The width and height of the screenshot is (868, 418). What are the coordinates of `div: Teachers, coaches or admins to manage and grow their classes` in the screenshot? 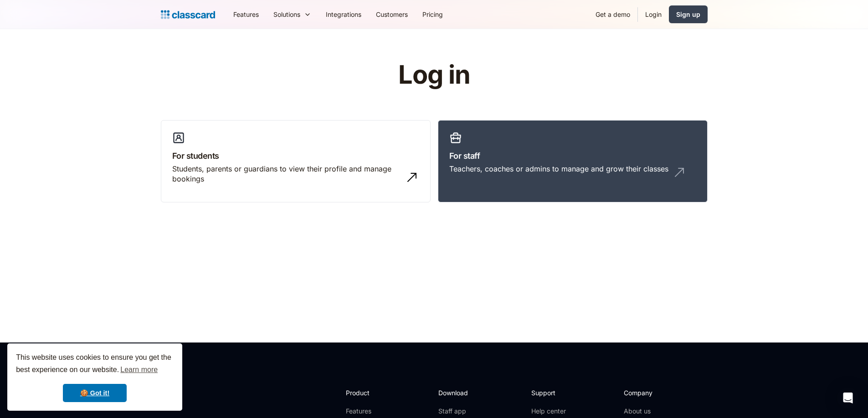 It's located at (559, 169).